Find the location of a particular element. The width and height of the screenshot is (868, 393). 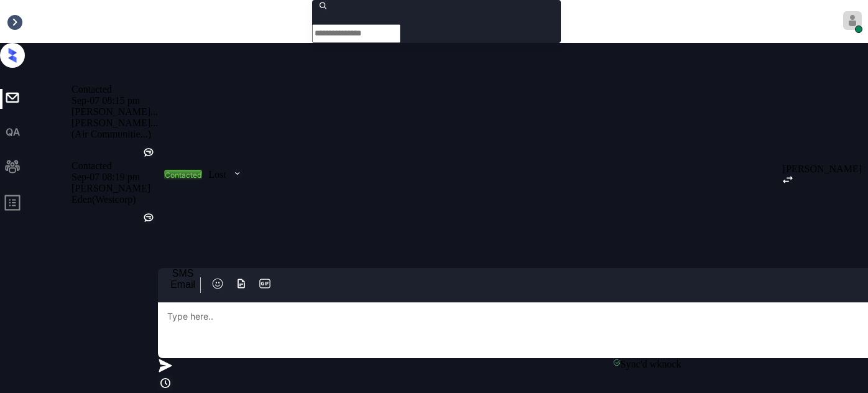

div: SMS is located at coordinates (183, 274).